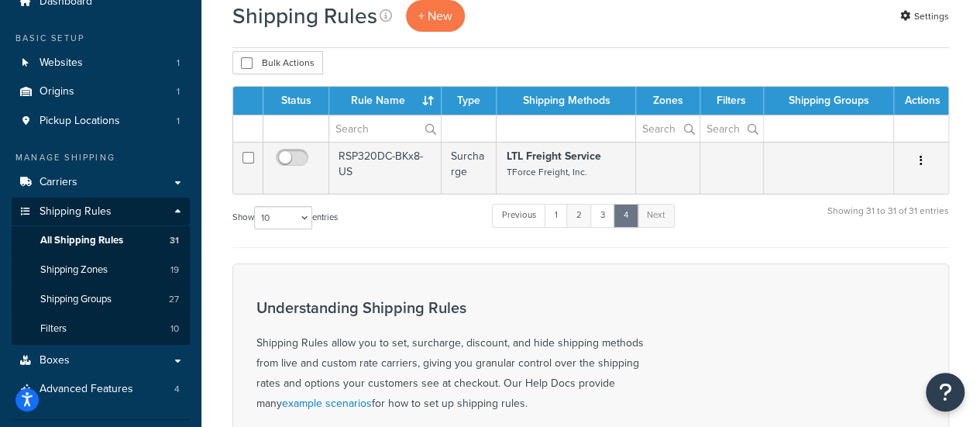 The width and height of the screenshot is (980, 427). Describe the element at coordinates (556, 216) in the screenshot. I see `a: 1` at that location.